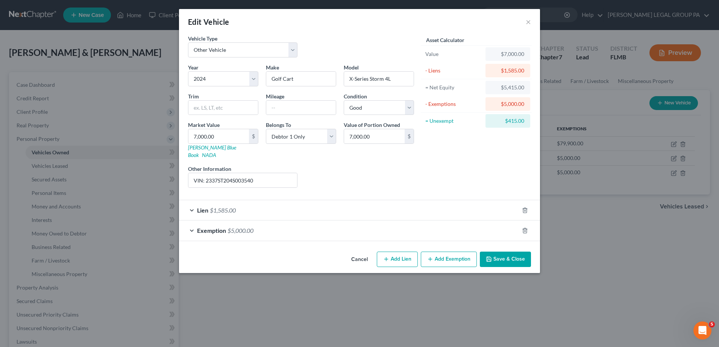 The height and width of the screenshot is (347, 719). Describe the element at coordinates (379, 79) in the screenshot. I see `input: ex. Altima` at that location.